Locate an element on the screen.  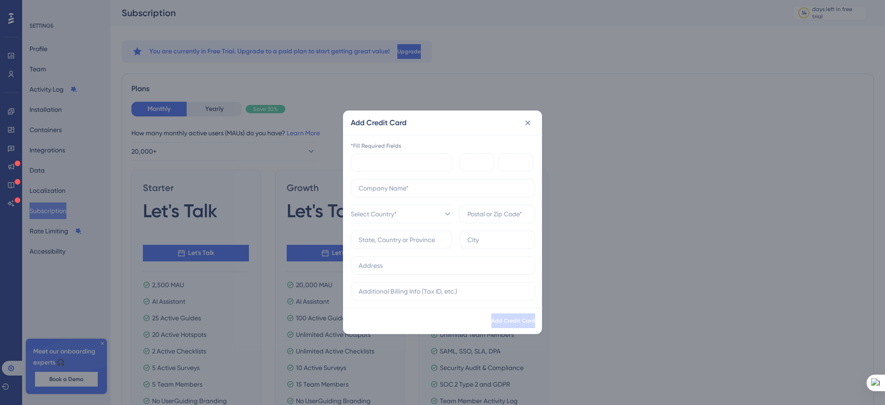
input: Additional Billing Info (Tax ID, etc.) is located at coordinates (443, 292).